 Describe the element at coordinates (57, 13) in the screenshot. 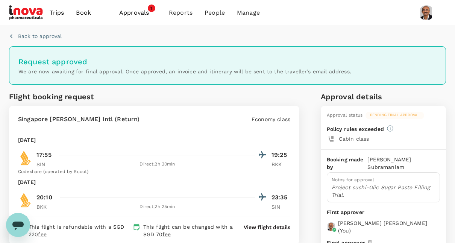

I see `span: Trips` at that location.